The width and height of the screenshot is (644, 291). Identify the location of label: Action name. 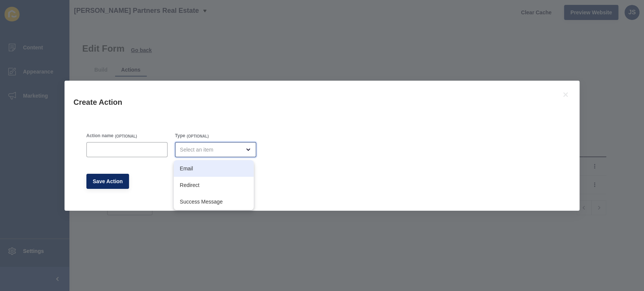
(100, 136).